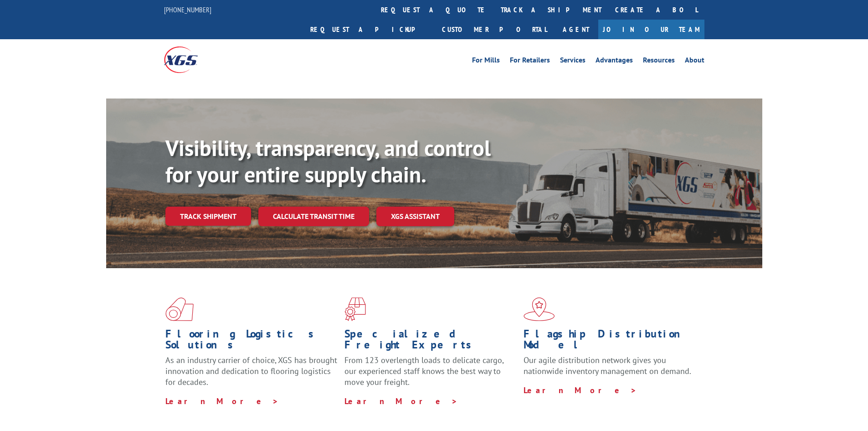 The width and height of the screenshot is (868, 431). Describe the element at coordinates (369, 29) in the screenshot. I see `a: Request a pickup` at that location.